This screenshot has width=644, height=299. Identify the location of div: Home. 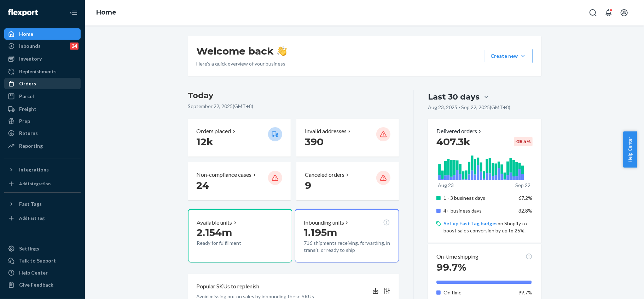
(26, 34).